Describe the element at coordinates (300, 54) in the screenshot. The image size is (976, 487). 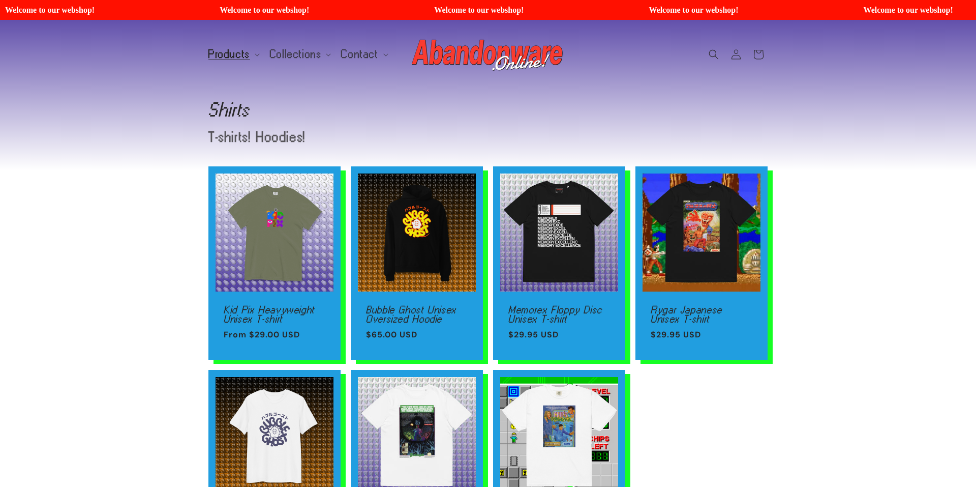
I see `summary: Collections` at that location.